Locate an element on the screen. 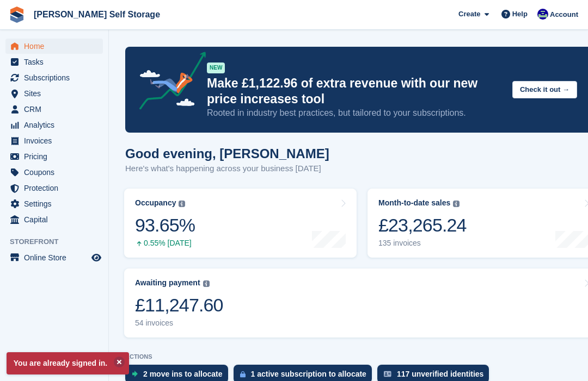 This screenshot has height=381, width=588. p: Rooted in industry best practices, but tailored to your subscriptions. is located at coordinates (355, 113).